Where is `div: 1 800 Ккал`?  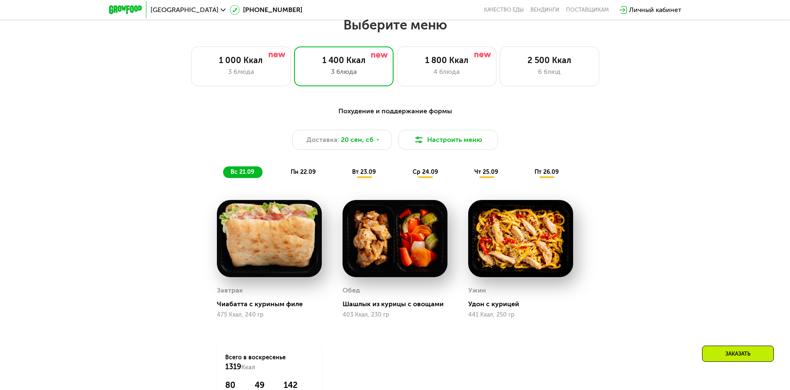
div: 1 800 Ккал is located at coordinates (447, 60).